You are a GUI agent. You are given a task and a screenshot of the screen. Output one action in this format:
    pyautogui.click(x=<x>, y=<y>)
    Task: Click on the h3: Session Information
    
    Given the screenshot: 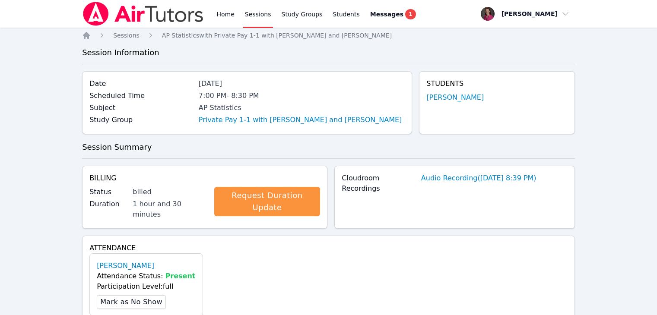 What is the action you would take?
    pyautogui.click(x=328, y=53)
    